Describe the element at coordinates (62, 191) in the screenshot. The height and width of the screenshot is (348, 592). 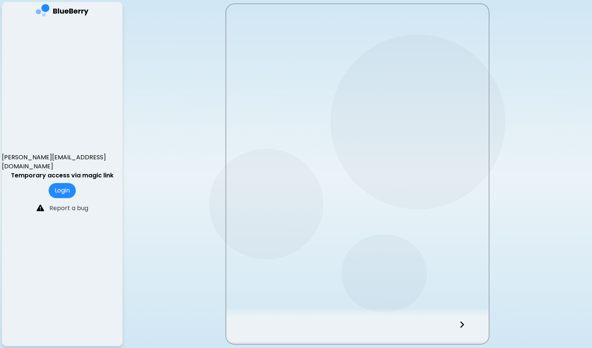
I see `button: Login` at that location.